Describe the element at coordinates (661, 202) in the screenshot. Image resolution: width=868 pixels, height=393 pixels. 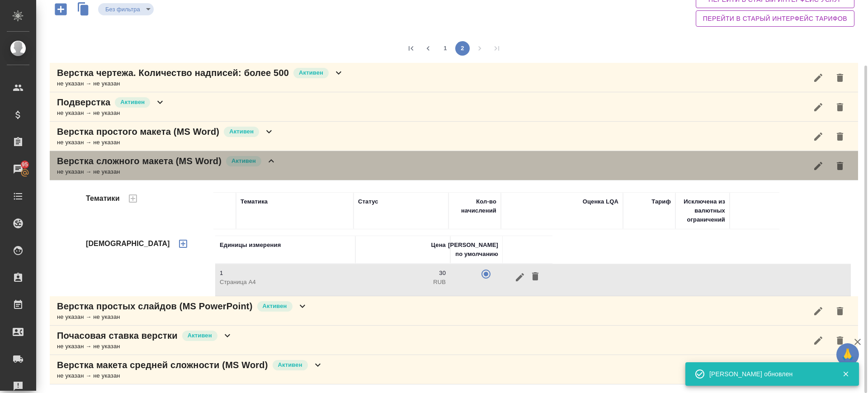
I see `div: Тариф` at that location.